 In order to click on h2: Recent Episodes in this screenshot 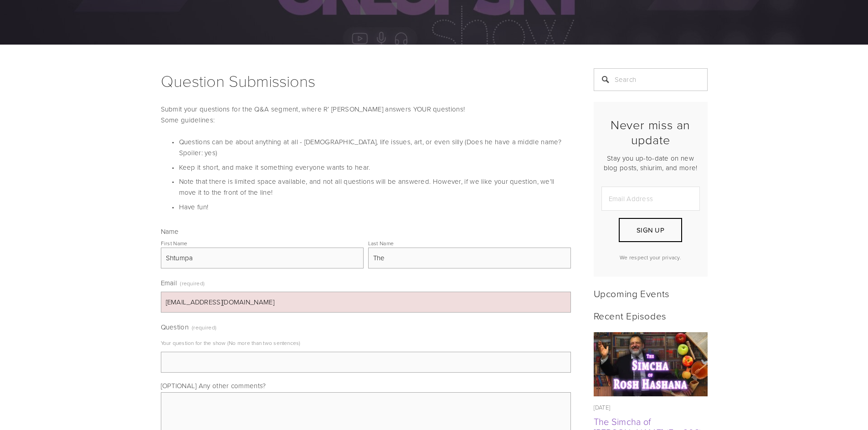, I will do `click(650, 316)`.